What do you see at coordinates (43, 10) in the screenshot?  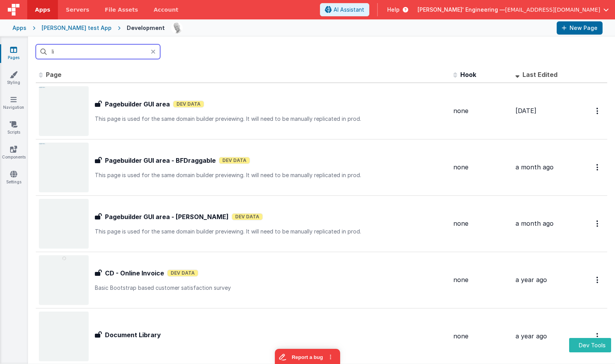 I see `span: Apps` at bounding box center [43, 10].